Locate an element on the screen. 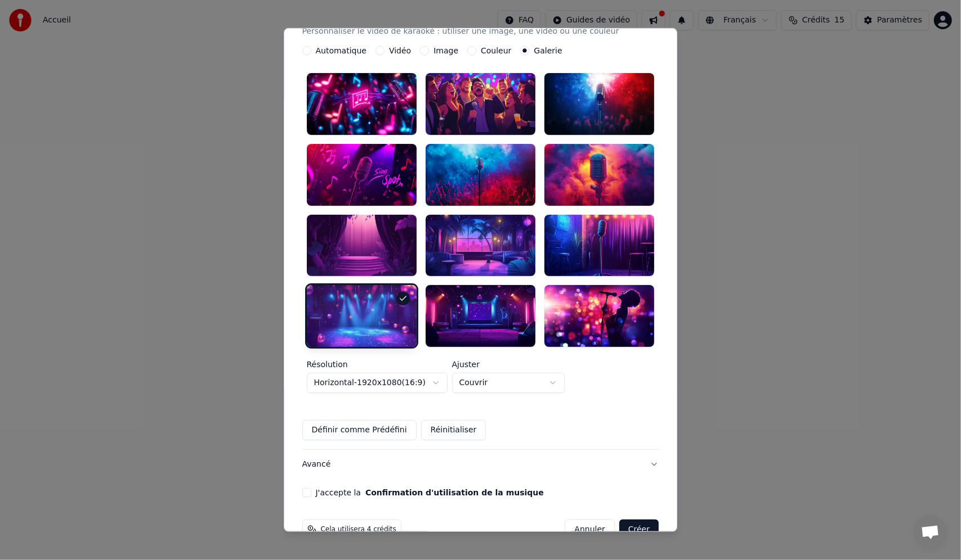 The height and width of the screenshot is (560, 961). label: Automatique is located at coordinates (341, 51).